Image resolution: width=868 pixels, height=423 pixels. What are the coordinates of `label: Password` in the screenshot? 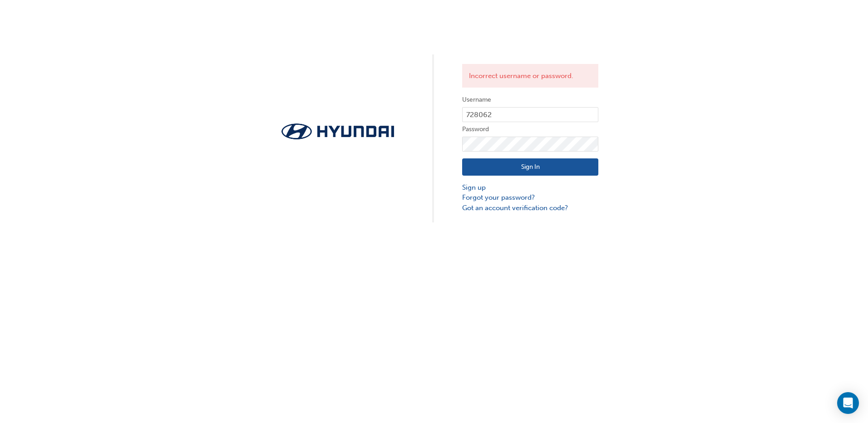 It's located at (530, 129).